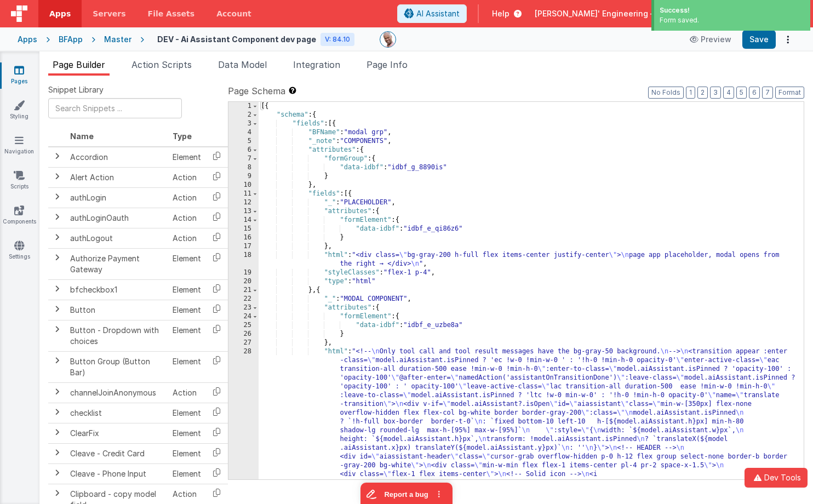 This screenshot has height=504, width=813. Describe the element at coordinates (741, 93) in the screenshot. I see `button: 5` at that location.